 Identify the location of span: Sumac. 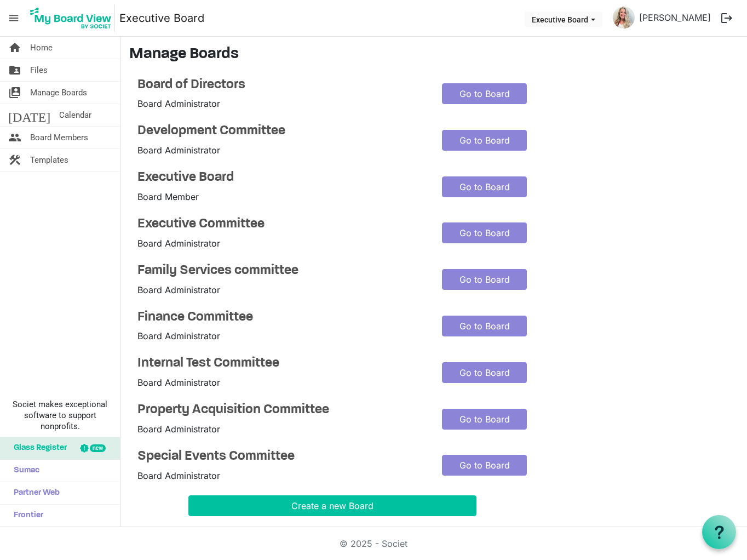
(24, 471).